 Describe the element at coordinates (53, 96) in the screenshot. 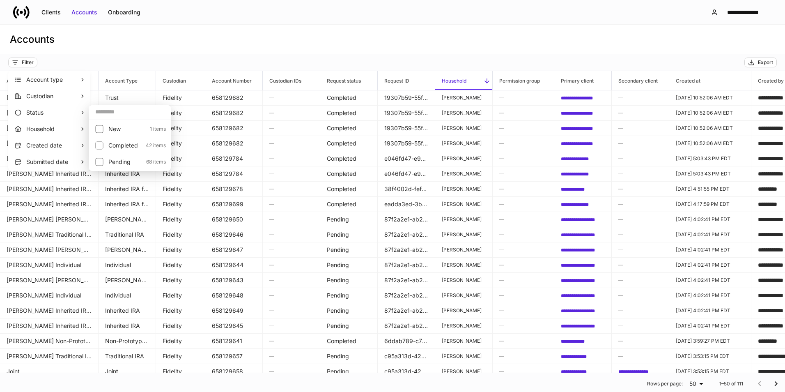

I see `p: Custodian` at that location.